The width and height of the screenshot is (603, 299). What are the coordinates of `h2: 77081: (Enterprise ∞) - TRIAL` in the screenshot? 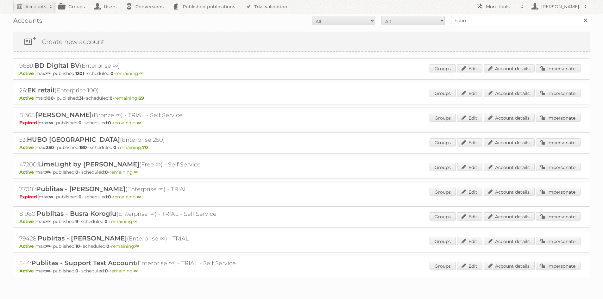 It's located at (130, 189).